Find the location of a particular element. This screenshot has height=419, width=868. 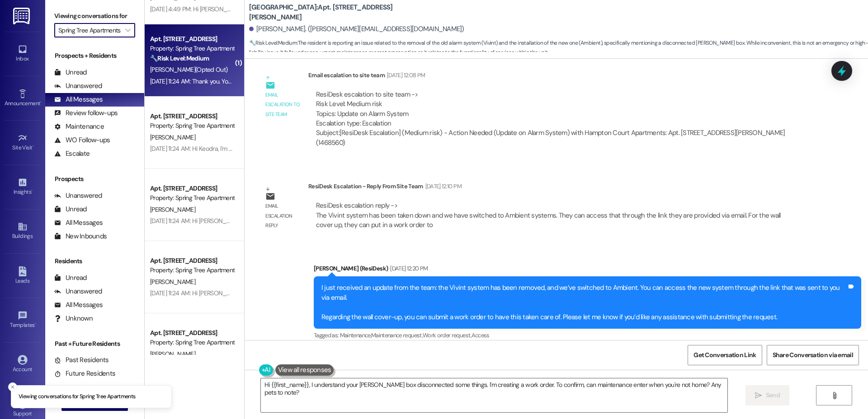

label: Viewing conversations for is located at coordinates (94, 16).